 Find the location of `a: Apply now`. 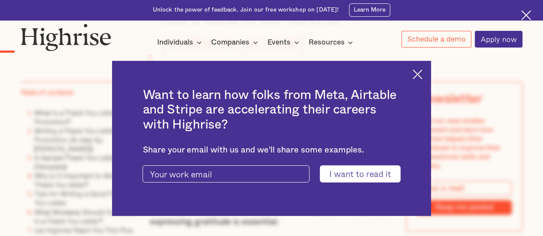

a: Apply now is located at coordinates (498, 39).